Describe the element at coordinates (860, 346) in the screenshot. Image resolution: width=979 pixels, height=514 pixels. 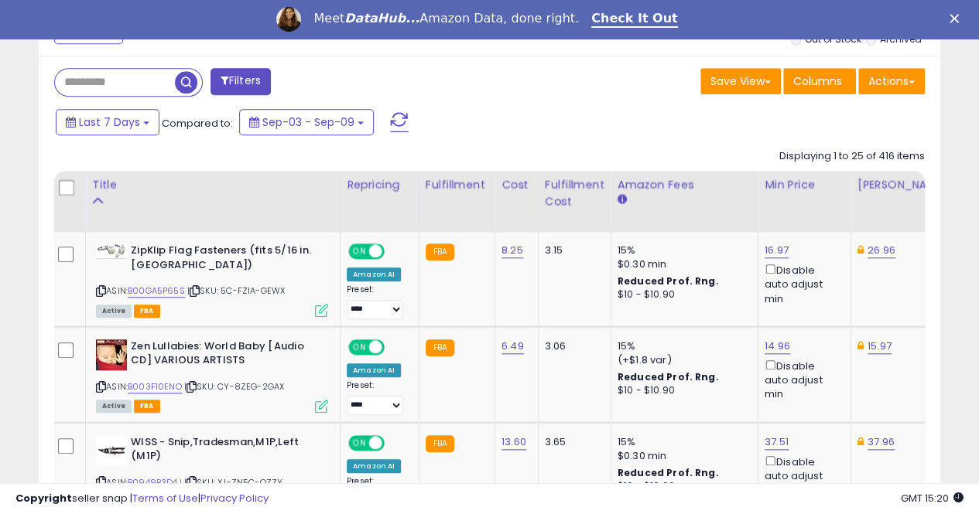
I see `i: This overrides the store level Dynamic Max Price for this listing` at that location.